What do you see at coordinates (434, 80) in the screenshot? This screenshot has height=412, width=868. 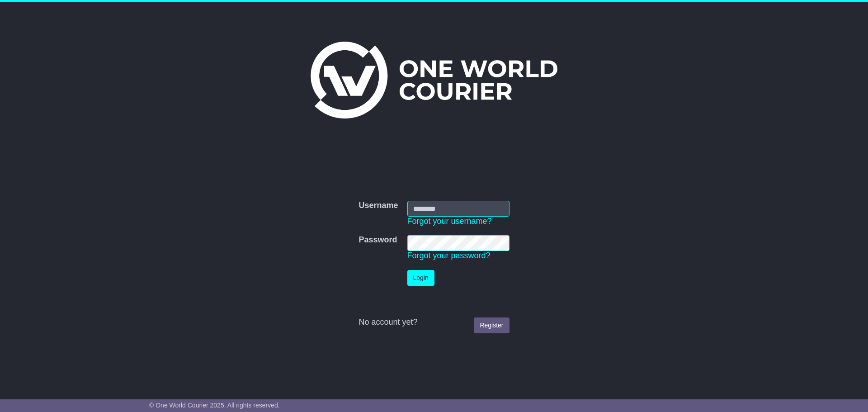 I see `img: One World` at bounding box center [434, 80].